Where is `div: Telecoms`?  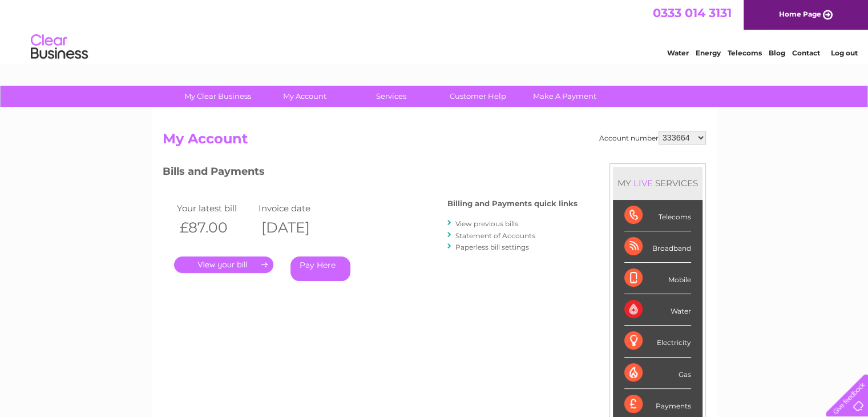
div: Telecoms is located at coordinates (657, 215).